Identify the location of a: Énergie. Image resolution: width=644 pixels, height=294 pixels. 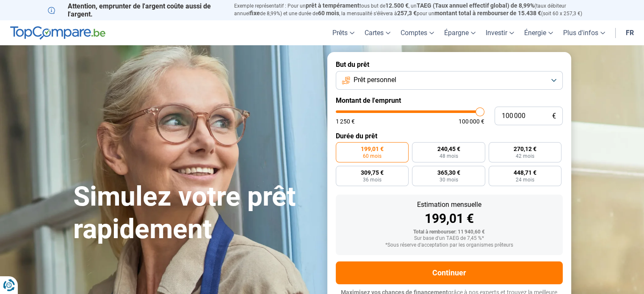
(538, 32).